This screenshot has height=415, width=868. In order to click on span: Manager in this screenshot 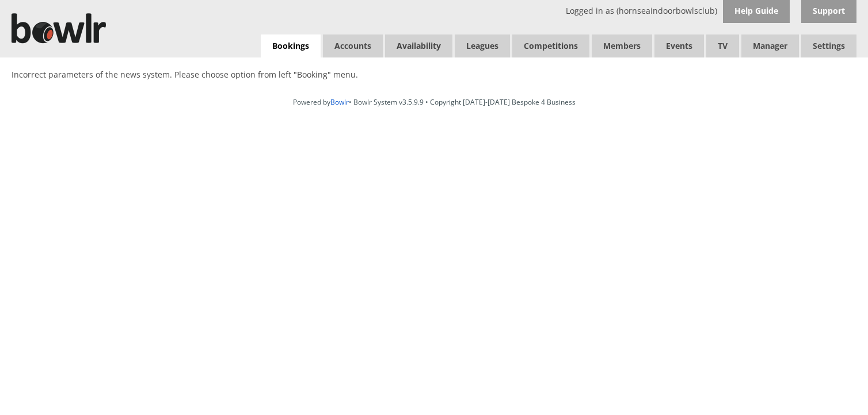, I will do `click(770, 46)`.